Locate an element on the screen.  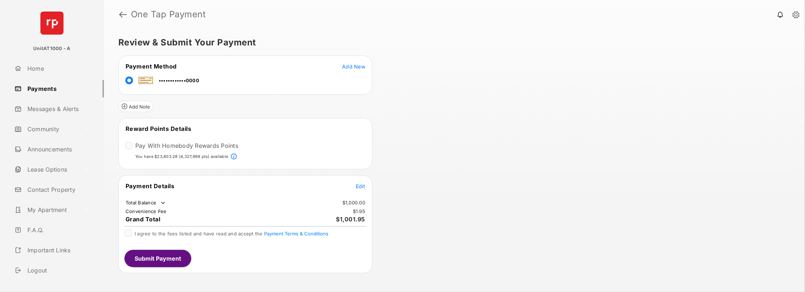
img: svg+xml;base64,PHN2ZyB4bWxucz0iaHR0cDovL3d3dy53My5vcmcvMjAwMC9zdmciIHdpZHRoPSI2NCIgaGVpZ2h0PSI2NC... is located at coordinates (52, 23).